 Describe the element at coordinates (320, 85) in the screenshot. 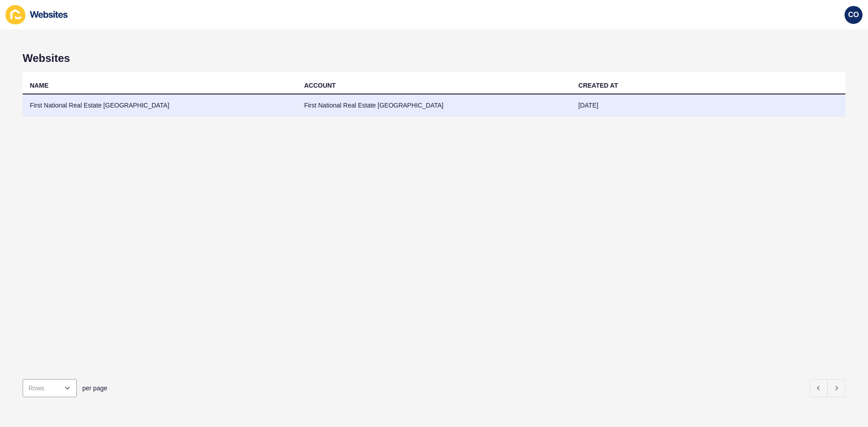

I see `div: ACCOUNT` at that location.